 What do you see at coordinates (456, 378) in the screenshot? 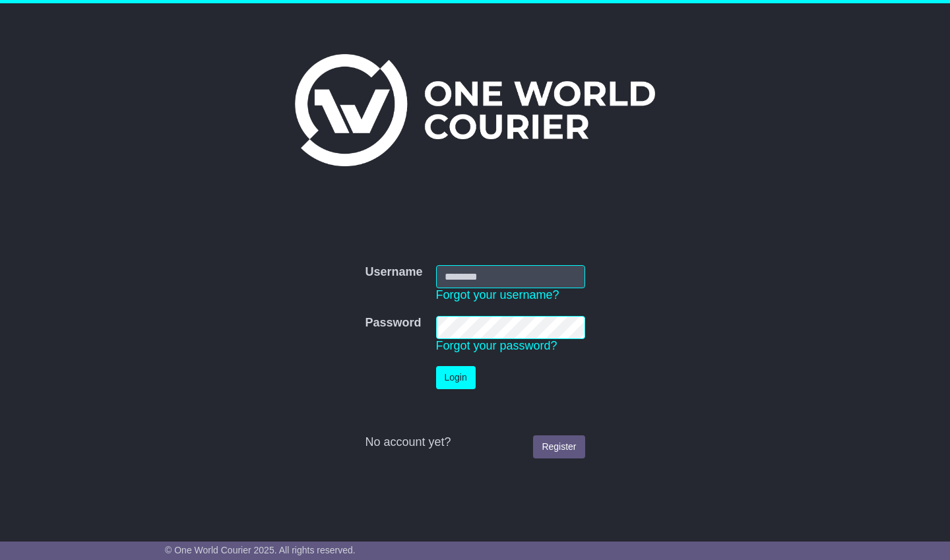
I see `button: Login` at bounding box center [456, 378].